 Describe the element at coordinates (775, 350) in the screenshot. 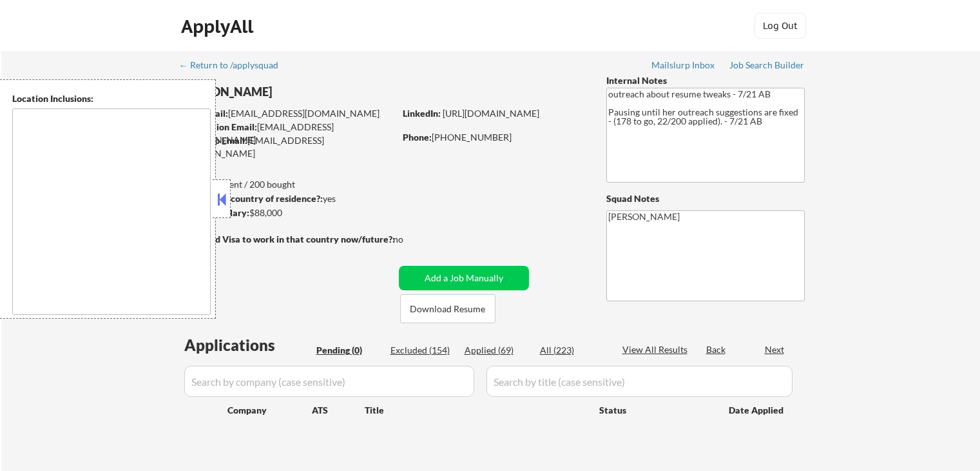

I see `div: Next` at that location.